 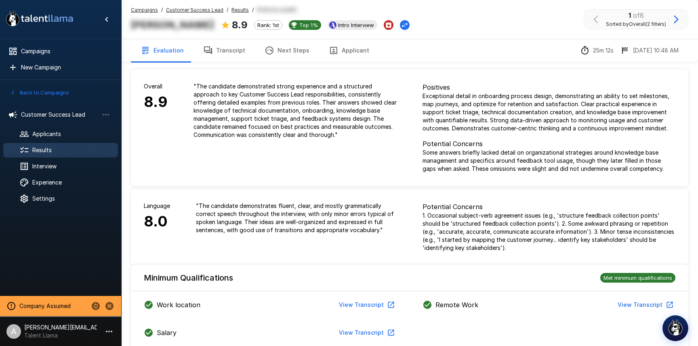 I want to click on button: Archive Applicant, so click(x=389, y=25).